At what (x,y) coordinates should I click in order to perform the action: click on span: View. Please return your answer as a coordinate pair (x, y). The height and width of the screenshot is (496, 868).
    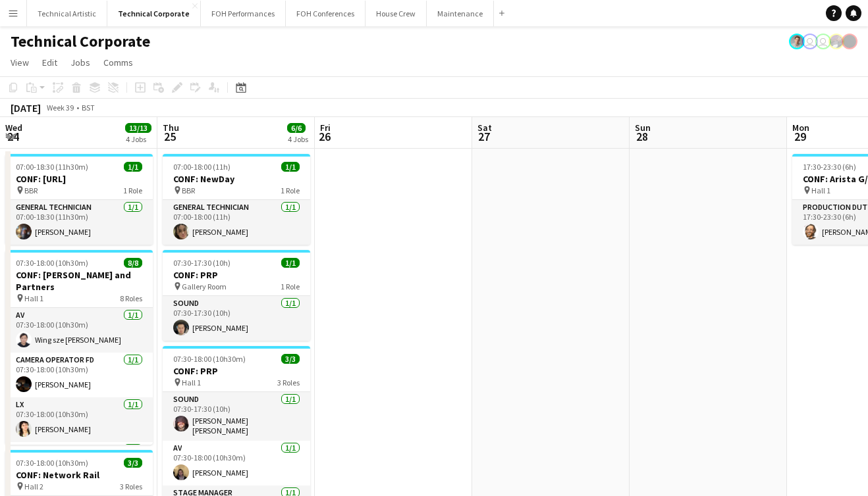
    Looking at the image, I should click on (20, 63).